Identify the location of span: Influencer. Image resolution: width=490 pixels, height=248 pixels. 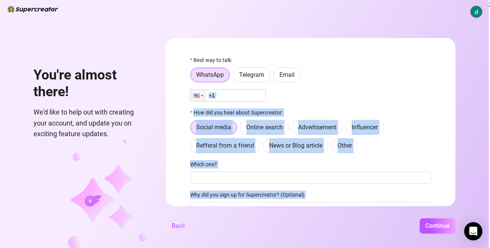
(365, 127).